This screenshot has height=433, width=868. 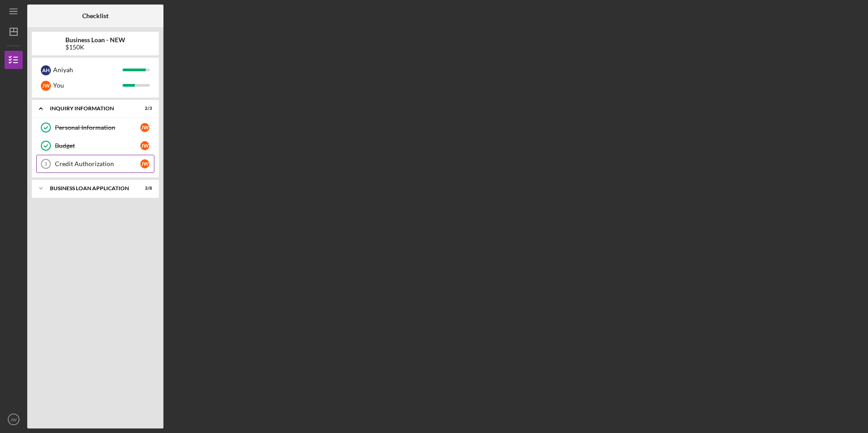 What do you see at coordinates (95, 16) in the screenshot?
I see `b: Checklist` at bounding box center [95, 16].